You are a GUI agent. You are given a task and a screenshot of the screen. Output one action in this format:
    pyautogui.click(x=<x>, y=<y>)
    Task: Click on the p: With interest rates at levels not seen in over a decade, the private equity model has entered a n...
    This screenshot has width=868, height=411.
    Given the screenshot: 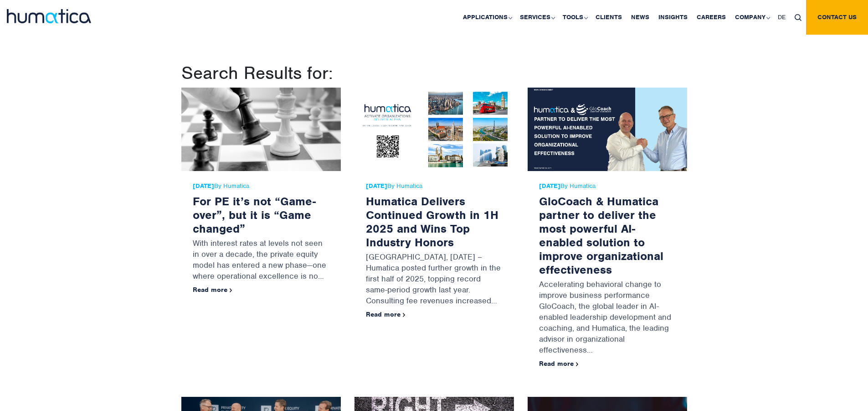 What is the action you would take?
    pyautogui.click(x=261, y=260)
    